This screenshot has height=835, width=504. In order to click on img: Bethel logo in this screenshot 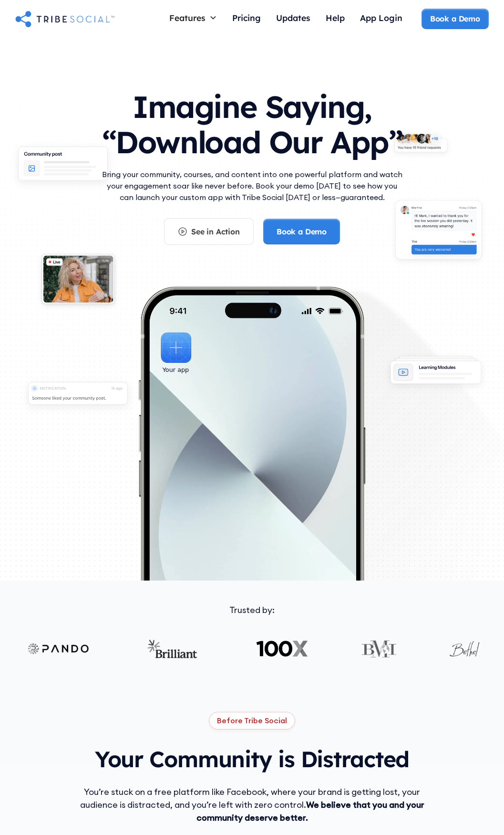, I will do `click(465, 648)`.